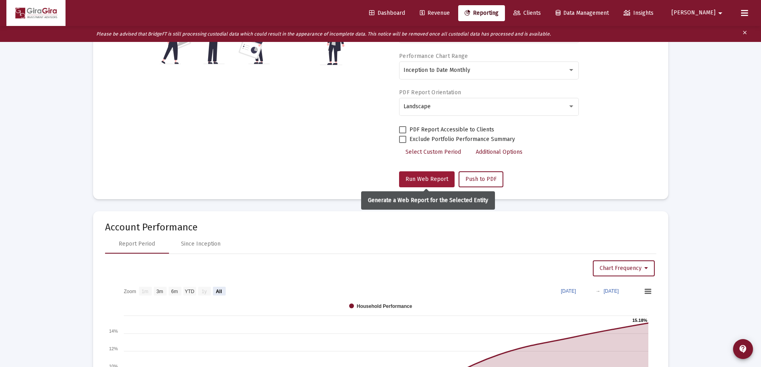  What do you see at coordinates (434, 13) in the screenshot?
I see `a: Revenue` at bounding box center [434, 13].